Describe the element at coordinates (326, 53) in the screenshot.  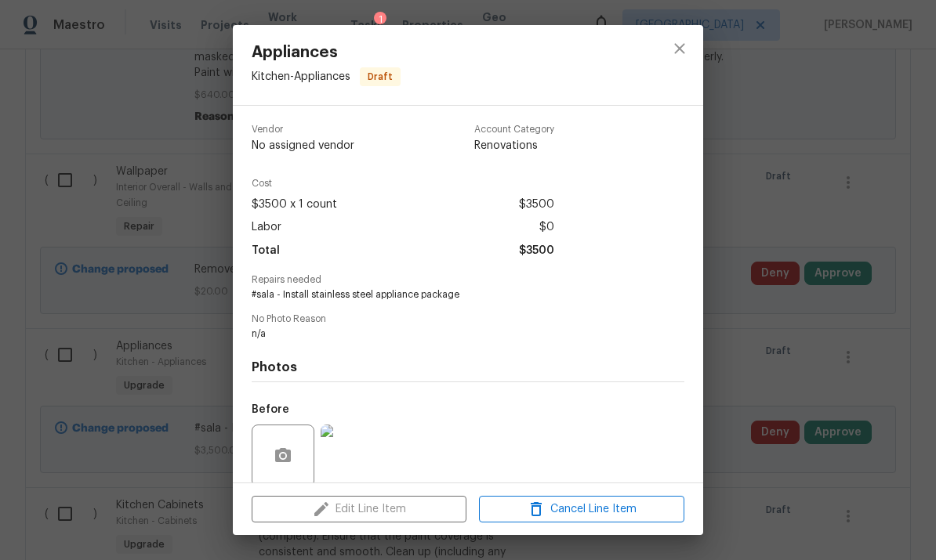
I see `span: Appliances` at that location.